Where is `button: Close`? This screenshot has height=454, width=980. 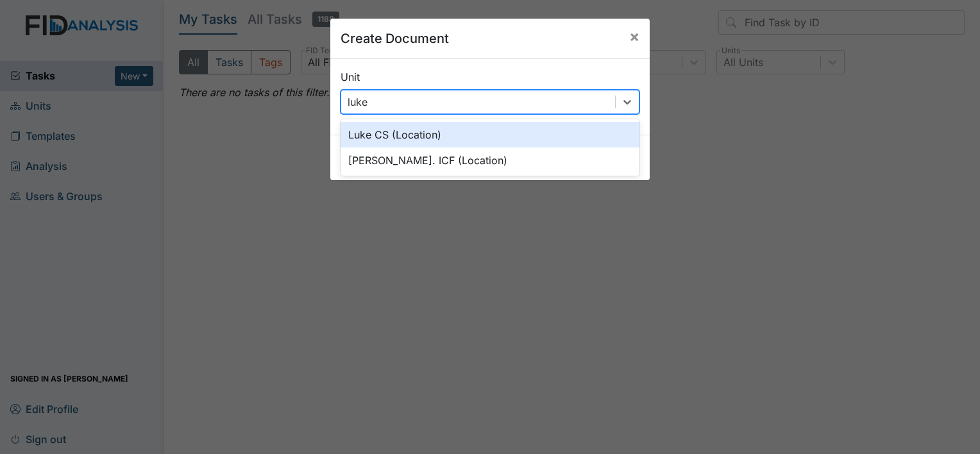
button: Close is located at coordinates (634, 36).